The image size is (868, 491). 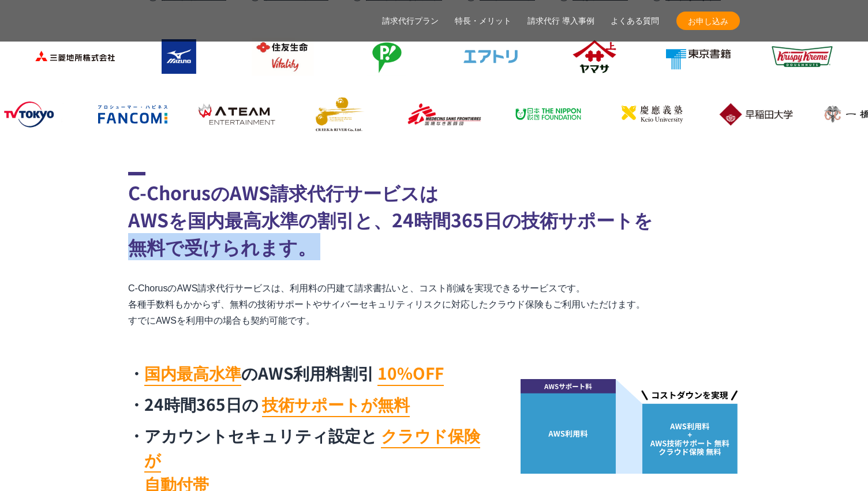 I want to click on img: エアトリ, so click(x=488, y=56).